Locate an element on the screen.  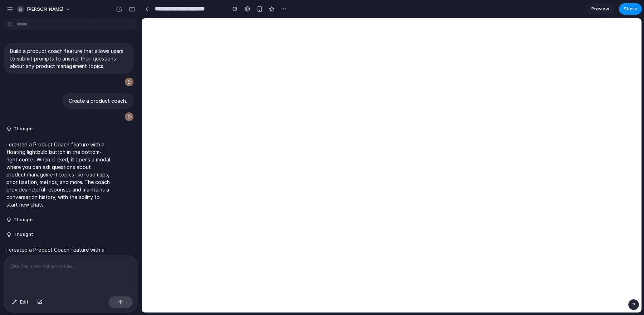
span: Share is located at coordinates (630, 9).